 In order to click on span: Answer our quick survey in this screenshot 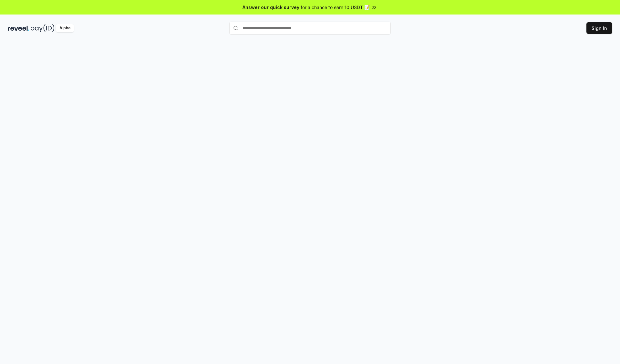, I will do `click(271, 7)`.